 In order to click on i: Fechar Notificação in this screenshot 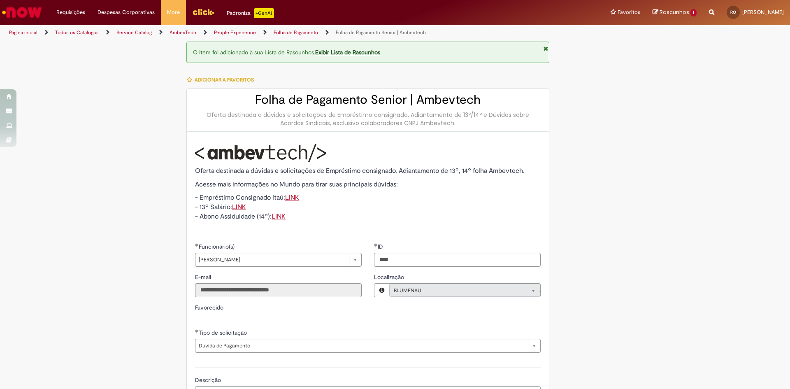, I will do `click(545, 49)`.